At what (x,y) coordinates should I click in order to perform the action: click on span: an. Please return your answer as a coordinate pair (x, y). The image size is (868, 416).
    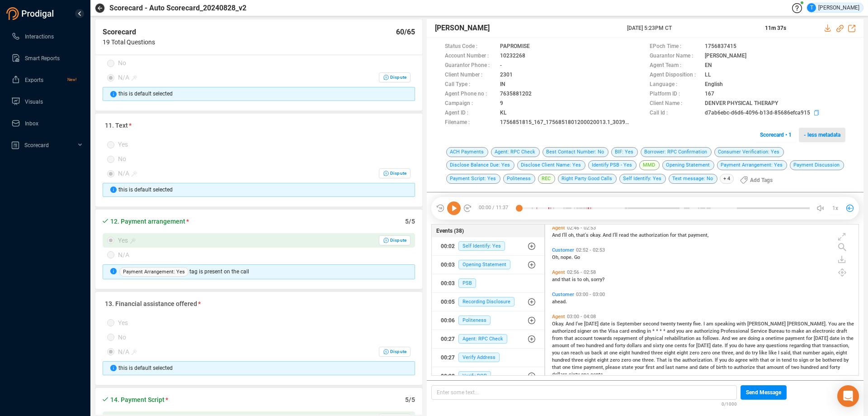
    Looking at the image, I should click on (809, 331).